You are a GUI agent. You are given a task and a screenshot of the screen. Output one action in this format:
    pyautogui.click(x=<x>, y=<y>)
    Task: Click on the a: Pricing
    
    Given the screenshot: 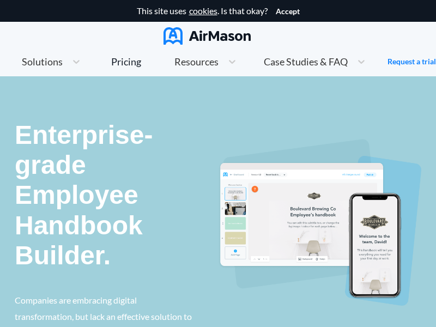 What is the action you would take?
    pyautogui.click(x=126, y=62)
    